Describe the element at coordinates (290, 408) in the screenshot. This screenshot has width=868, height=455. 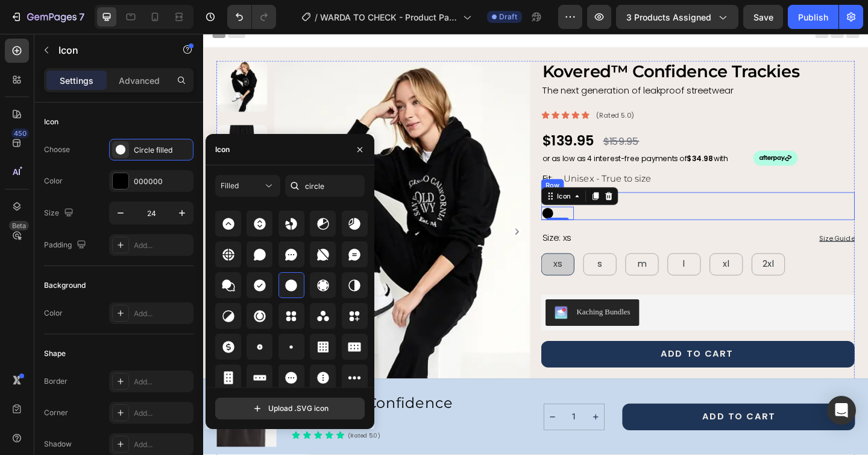
I see `button: Upload .SVG icon` at that location.